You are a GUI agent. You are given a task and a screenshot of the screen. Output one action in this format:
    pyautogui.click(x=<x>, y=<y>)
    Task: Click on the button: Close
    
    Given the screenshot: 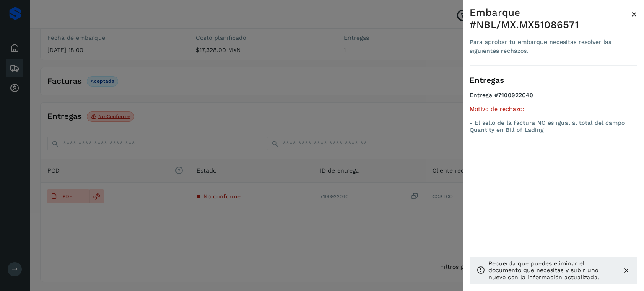 What is the action you would take?
    pyautogui.click(x=634, y=14)
    